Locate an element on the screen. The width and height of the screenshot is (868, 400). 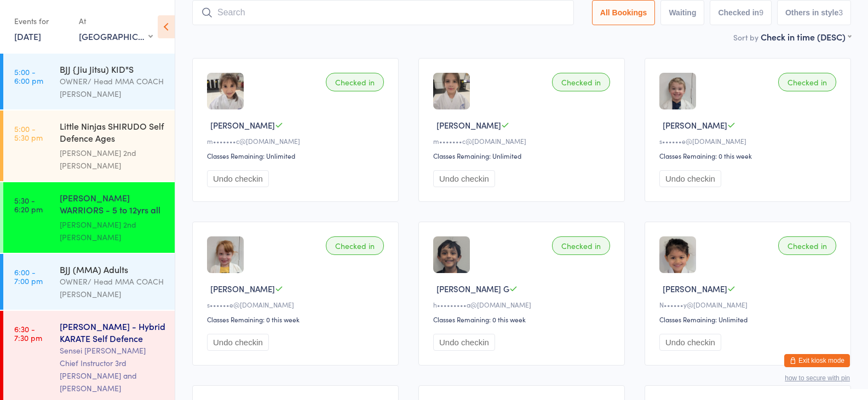
img: image1749509565.png is located at coordinates (678, 91).